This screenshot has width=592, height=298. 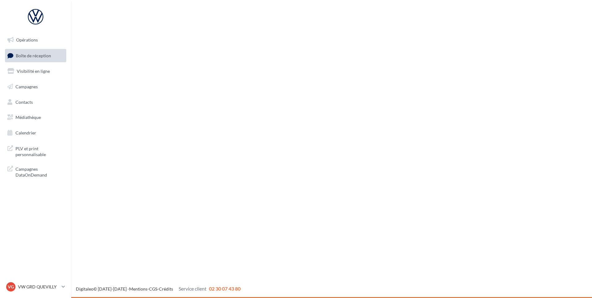 What do you see at coordinates (26, 133) in the screenshot?
I see `span: Calendrier` at bounding box center [26, 133].